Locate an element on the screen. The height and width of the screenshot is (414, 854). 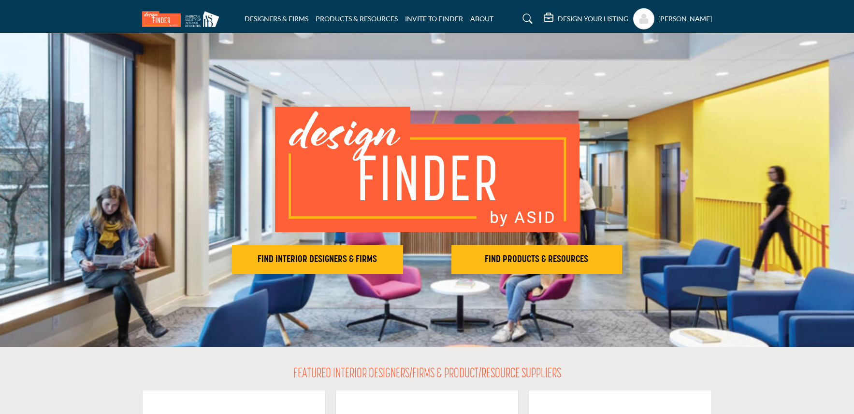
h2: FEATURED INTERIOR DESIGNERS/FIRMS & PRODUCT/RESOURCE SUPPLIERS is located at coordinates (427, 375).